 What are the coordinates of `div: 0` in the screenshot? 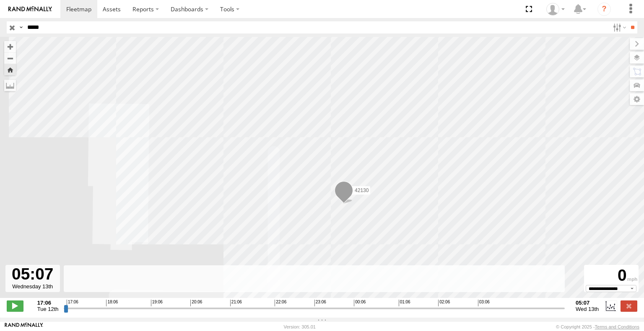 It's located at (612, 275).